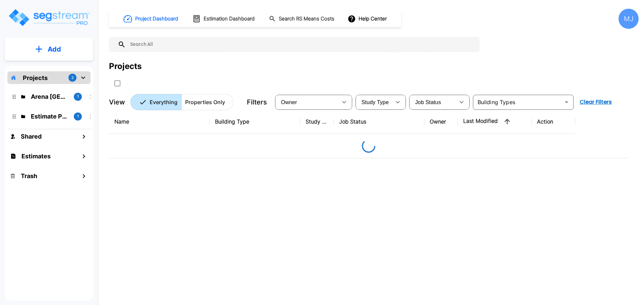 This screenshot has width=644, height=305. I want to click on div: Projects, so click(125, 66).